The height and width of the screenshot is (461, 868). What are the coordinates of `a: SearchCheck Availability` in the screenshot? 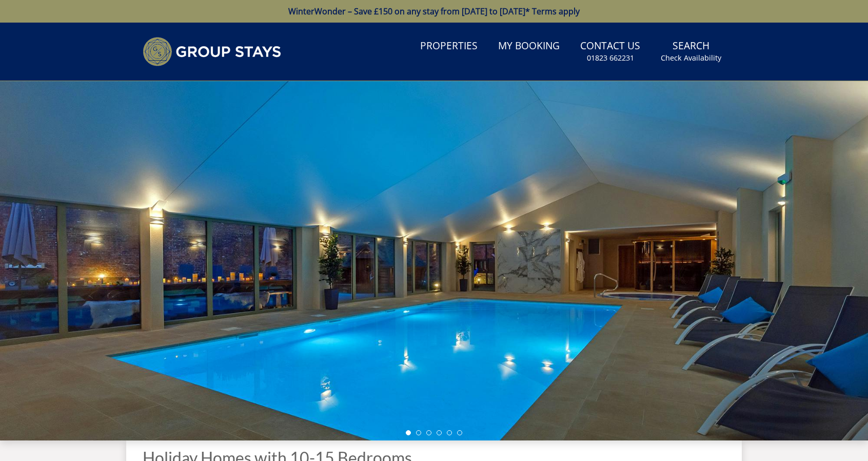 It's located at (691, 51).